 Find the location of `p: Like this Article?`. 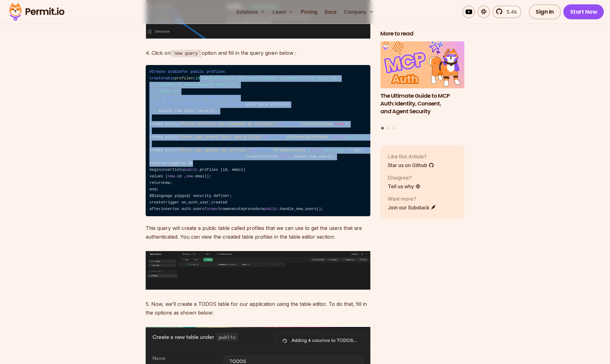

p: Like this Article? is located at coordinates (411, 156).